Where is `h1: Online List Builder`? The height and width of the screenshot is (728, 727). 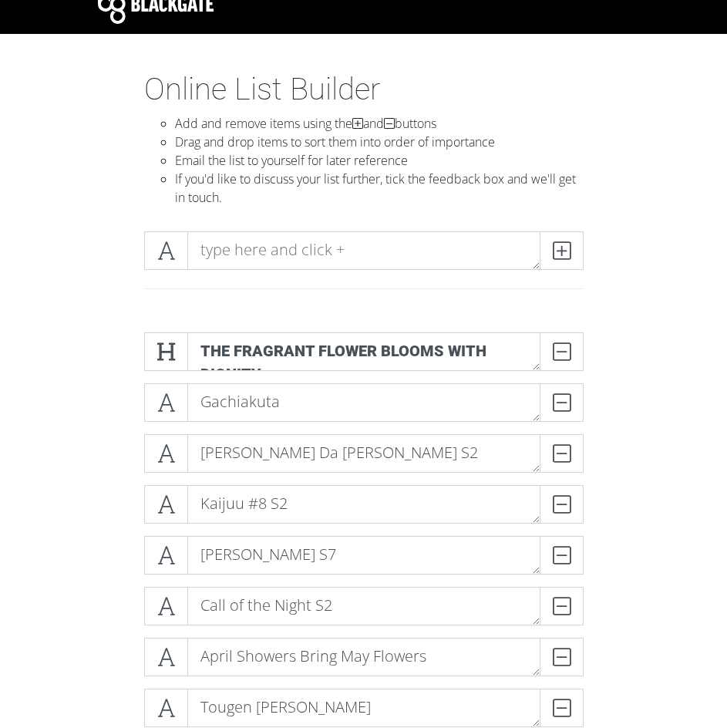 h1: Online List Builder is located at coordinates (364, 89).